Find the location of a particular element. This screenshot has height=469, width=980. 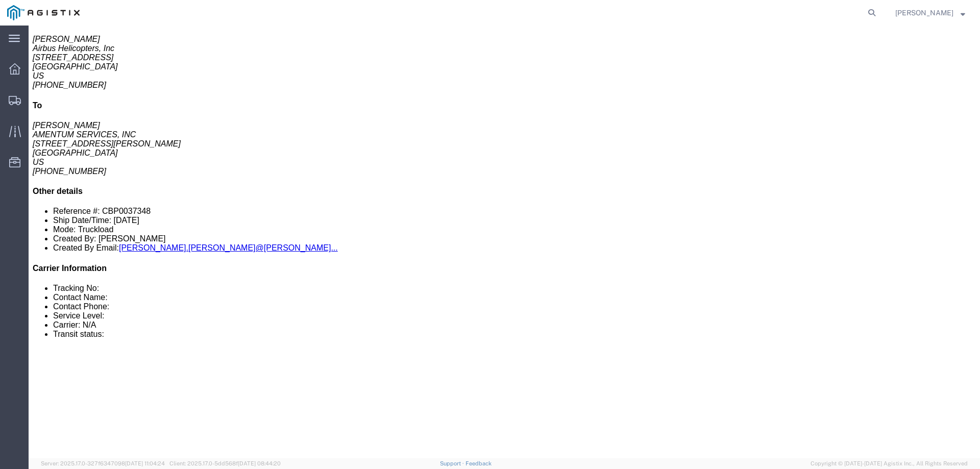

span: Client: 2025.17.0-5dd568f is located at coordinates (225, 463).